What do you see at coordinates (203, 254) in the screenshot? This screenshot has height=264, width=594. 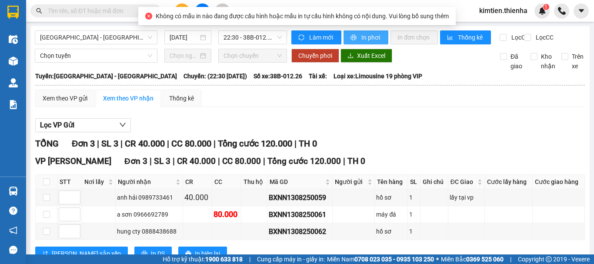 I see `button: printerIn biên lai` at bounding box center [203, 254].